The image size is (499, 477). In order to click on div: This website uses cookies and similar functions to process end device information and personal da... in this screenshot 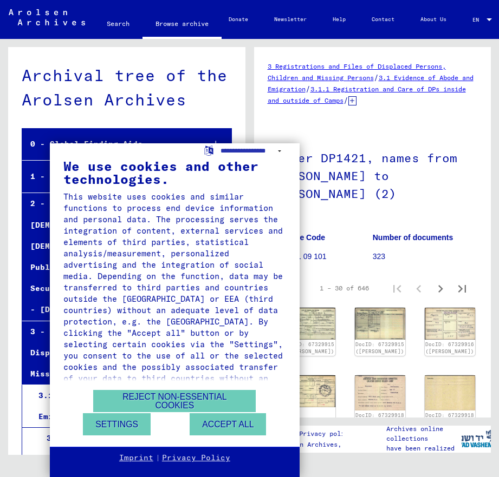, I will do `click(174, 293)`.